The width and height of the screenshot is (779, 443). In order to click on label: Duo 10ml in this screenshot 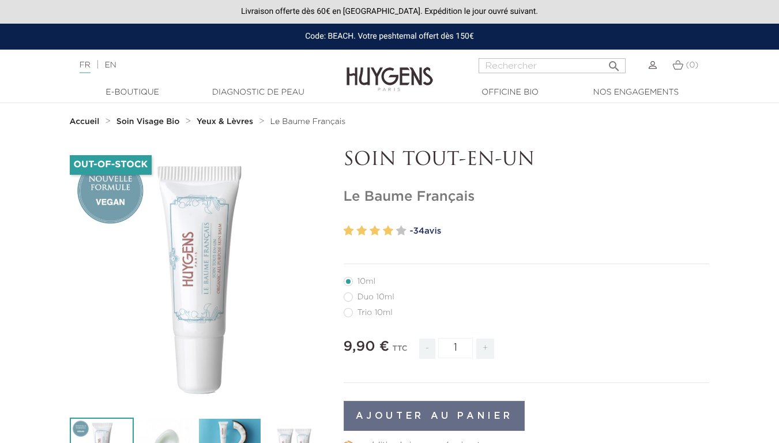, I will do `click(376, 297)`.